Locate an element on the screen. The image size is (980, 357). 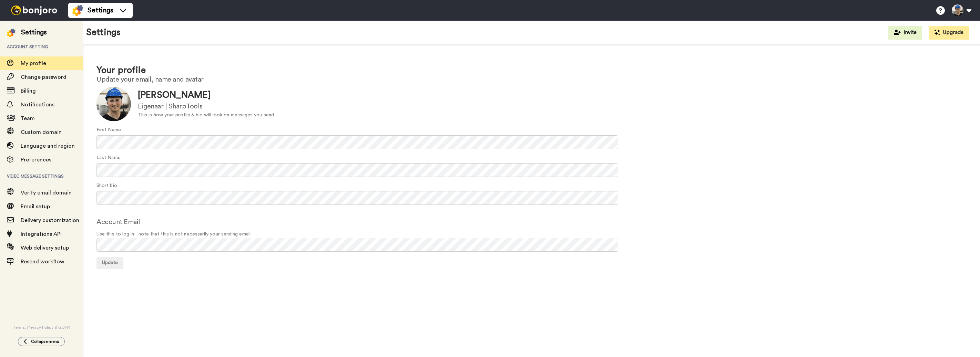
button: Invite is located at coordinates (905, 33).